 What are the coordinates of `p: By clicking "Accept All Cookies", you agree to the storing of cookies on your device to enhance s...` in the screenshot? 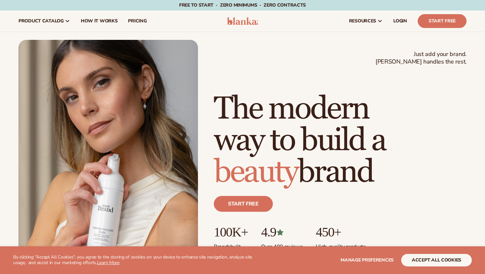 It's located at (135, 261).